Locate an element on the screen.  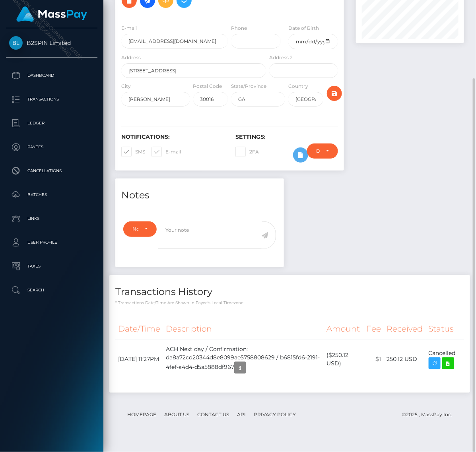
a: Cancellations is located at coordinates (52, 171).